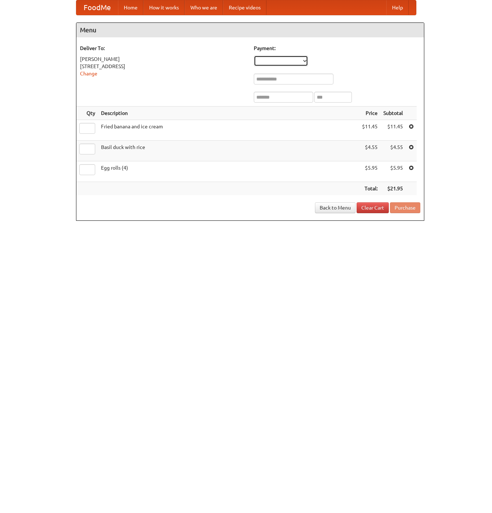  I want to click on a: Back to Menu, so click(335, 208).